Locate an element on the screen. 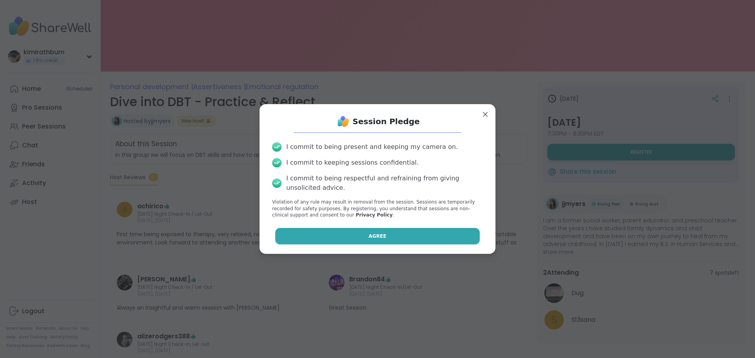 Image resolution: width=755 pixels, height=358 pixels. div: I commit to keeping sessions confidential. is located at coordinates (352, 163).